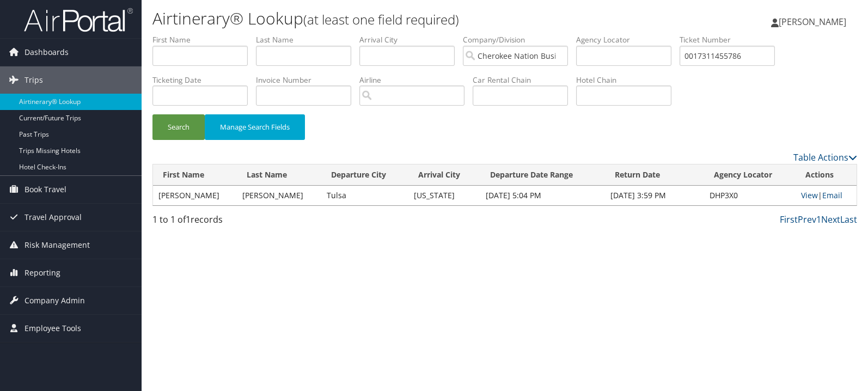  What do you see at coordinates (255, 127) in the screenshot?
I see `button: Manage Search Fields` at bounding box center [255, 127].